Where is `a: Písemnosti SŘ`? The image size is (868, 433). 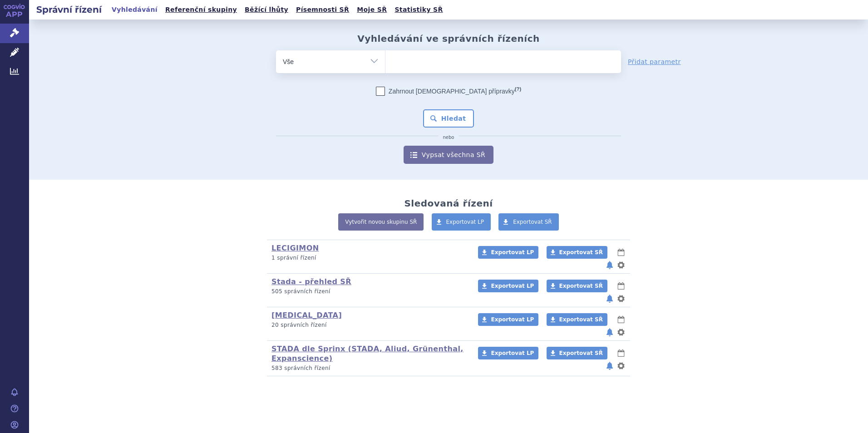
a: Písemnosti SŘ is located at coordinates (322, 10).